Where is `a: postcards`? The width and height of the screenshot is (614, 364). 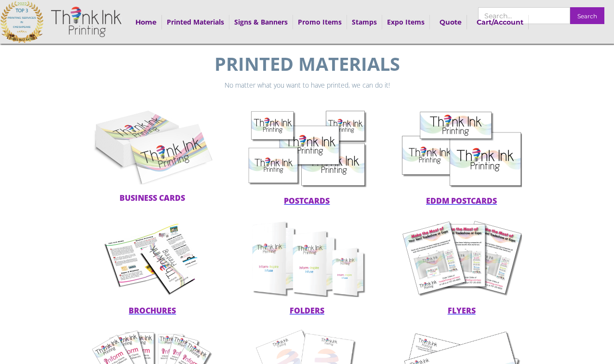 a: postcards is located at coordinates (307, 162).